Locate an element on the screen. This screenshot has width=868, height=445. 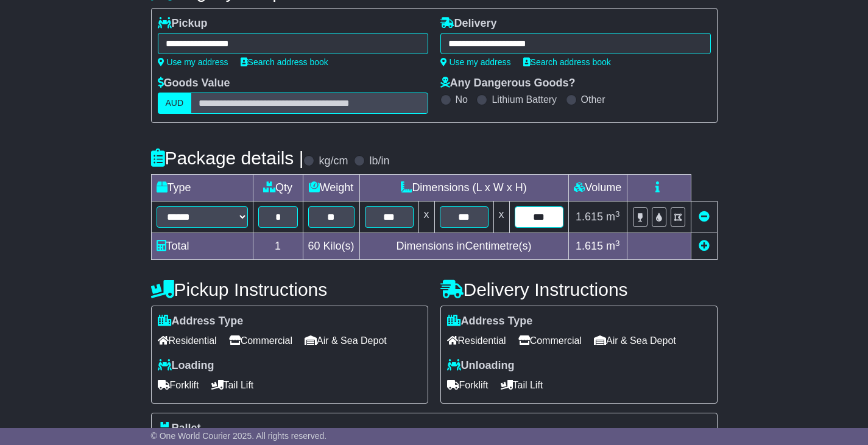
label: lb/in is located at coordinates (379, 161).